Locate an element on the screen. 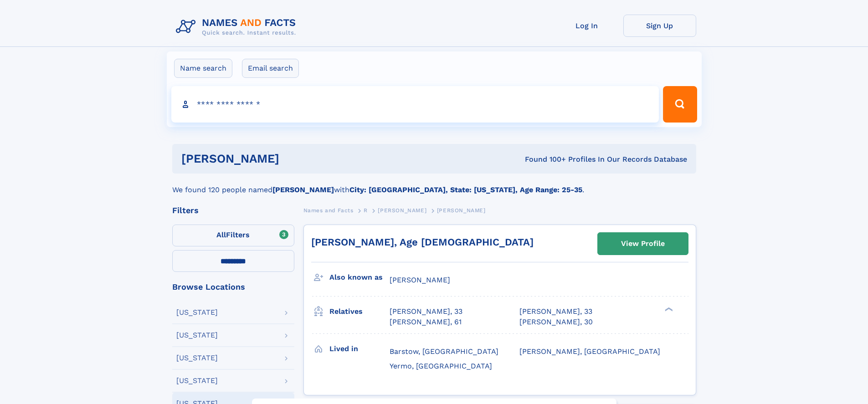  div: Filters is located at coordinates (234, 210).